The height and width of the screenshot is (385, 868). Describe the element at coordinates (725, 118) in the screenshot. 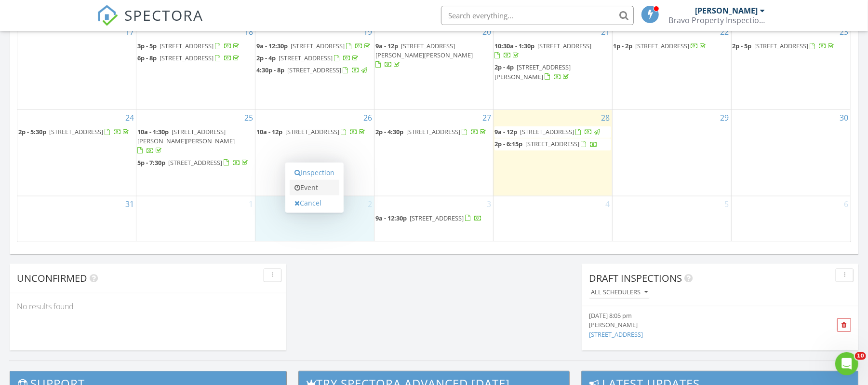

I see `a: Go to August 29, 2025` at that location.